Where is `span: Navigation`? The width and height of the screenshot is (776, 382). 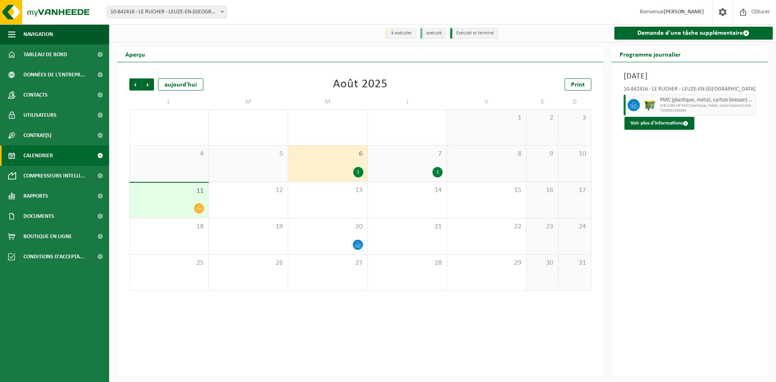 span: Navigation is located at coordinates (38, 34).